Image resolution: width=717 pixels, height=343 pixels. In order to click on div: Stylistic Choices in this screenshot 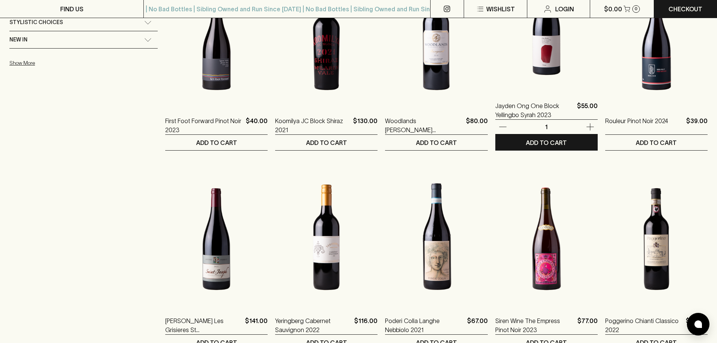, I will do `click(84, 22)`.